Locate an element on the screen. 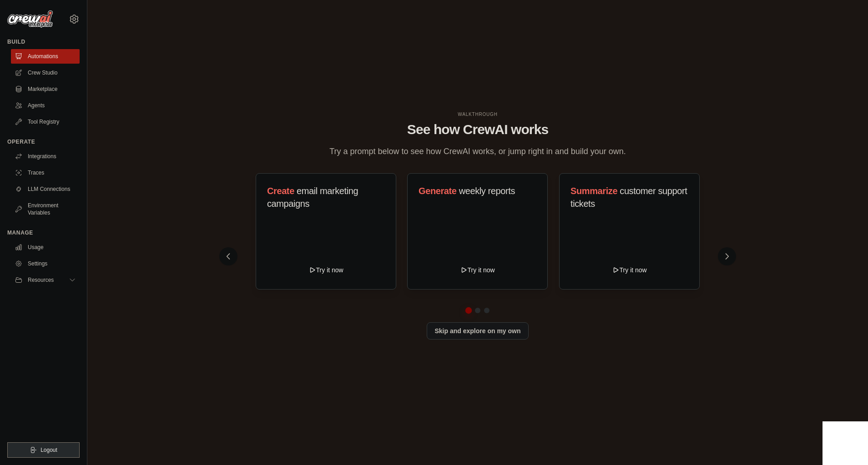 The image size is (868, 465). span: weekly reports is located at coordinates (487, 191).